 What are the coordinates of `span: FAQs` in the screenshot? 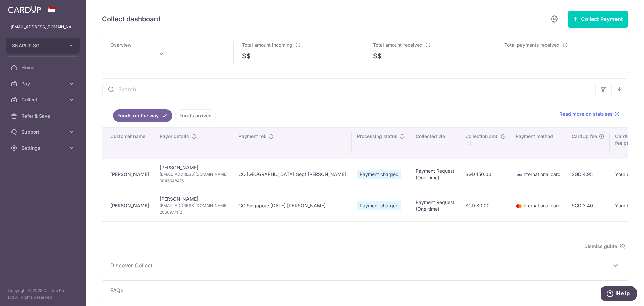 It's located at (361, 290).